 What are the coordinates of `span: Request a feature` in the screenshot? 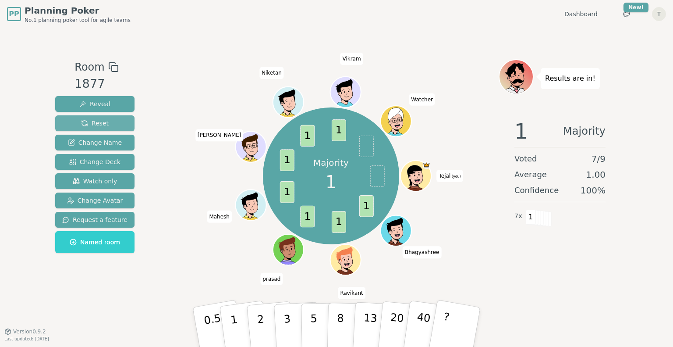 It's located at (95, 220).